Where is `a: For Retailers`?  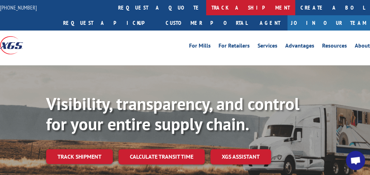 a: For Retailers is located at coordinates (234, 47).